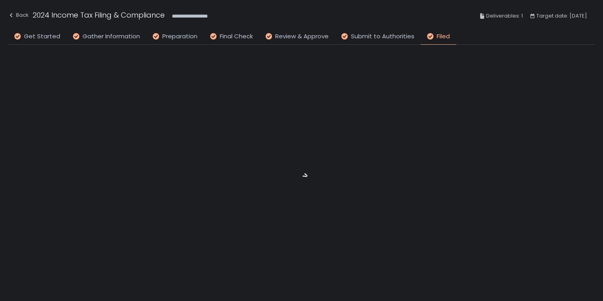  Describe the element at coordinates (99, 15) in the screenshot. I see `h1: 2024 Income Tax Filing & Compliance` at that location.